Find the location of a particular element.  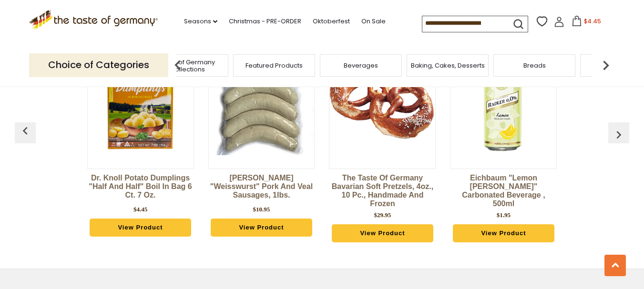

span: $4.45 is located at coordinates (593, 21).